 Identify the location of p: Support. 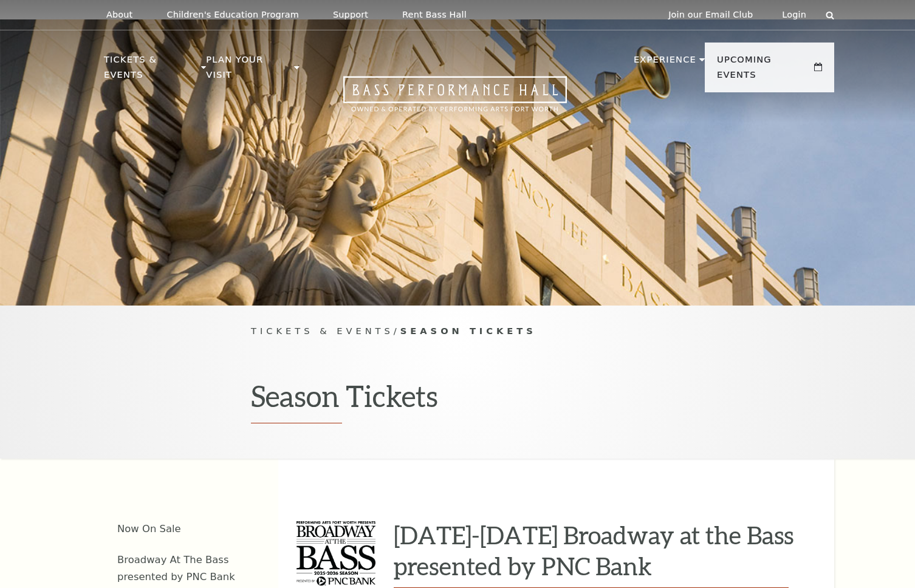
(350, 14).